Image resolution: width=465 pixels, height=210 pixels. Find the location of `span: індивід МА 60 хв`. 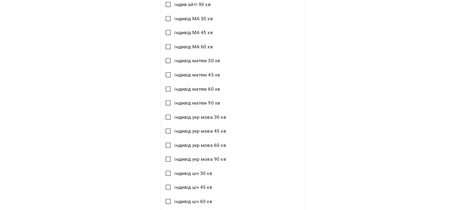

span: індивід МА 60 хв is located at coordinates (193, 47).